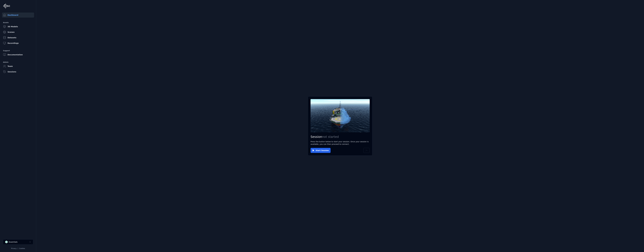  What do you see at coordinates (18, 62) in the screenshot?
I see `div: Admin` at bounding box center [18, 62].